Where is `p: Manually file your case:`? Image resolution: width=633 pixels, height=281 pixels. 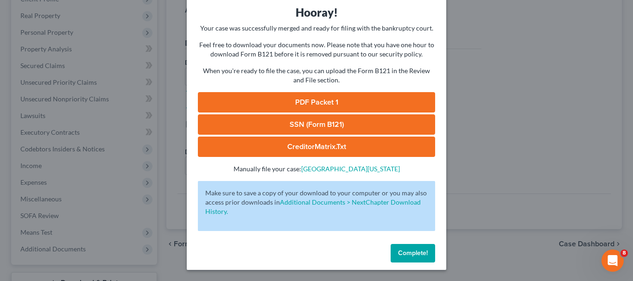
p: Manually file your case: is located at coordinates (316, 169).